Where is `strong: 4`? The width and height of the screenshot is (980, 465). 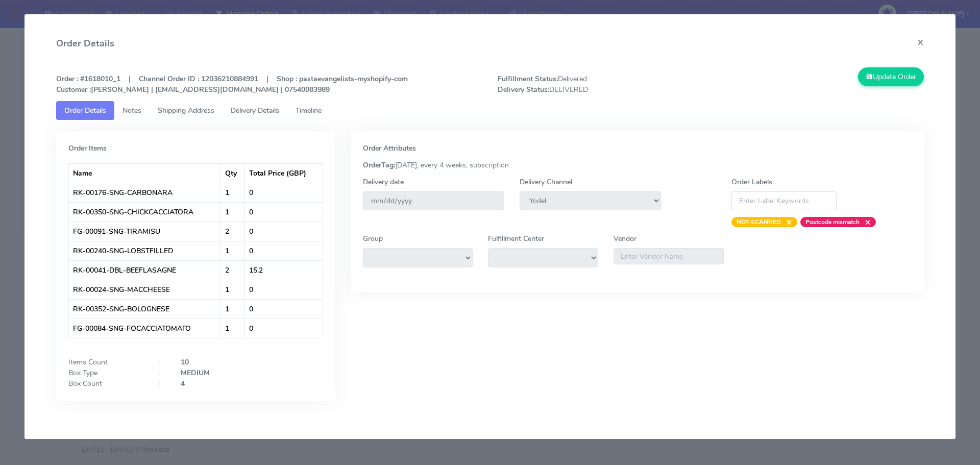 strong: 4 is located at coordinates (183, 384).